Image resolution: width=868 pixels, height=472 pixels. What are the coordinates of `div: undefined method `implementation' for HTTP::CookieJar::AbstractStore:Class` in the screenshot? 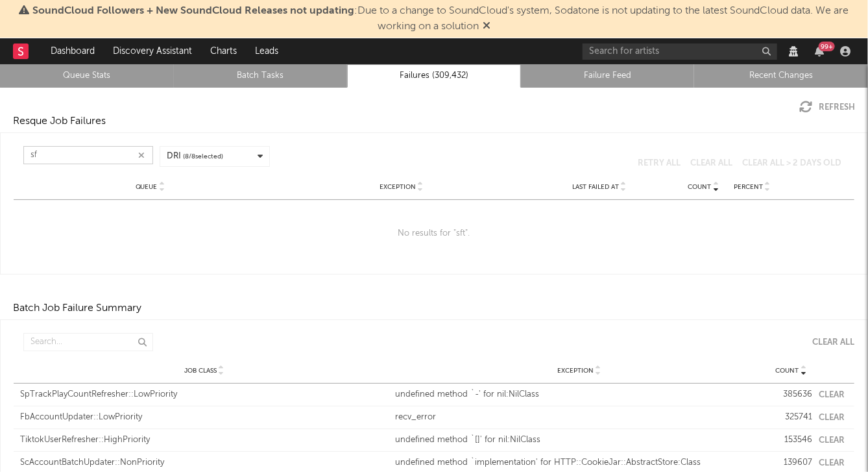 It's located at (580, 462).